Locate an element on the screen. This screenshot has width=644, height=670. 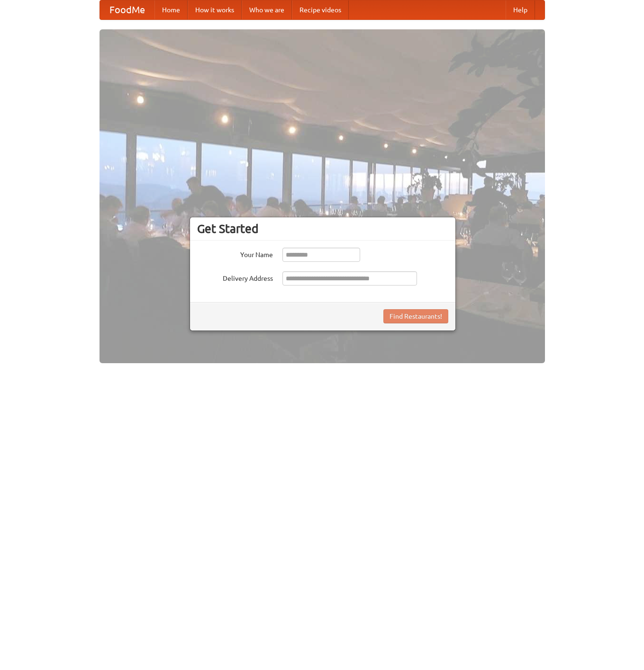
a: Recipe videos is located at coordinates (321, 10).